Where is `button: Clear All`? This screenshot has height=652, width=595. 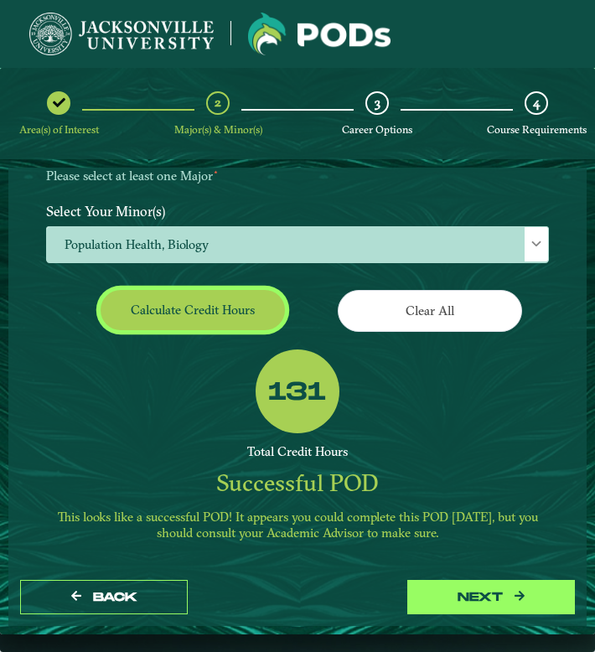
button: Clear All is located at coordinates (430, 310).